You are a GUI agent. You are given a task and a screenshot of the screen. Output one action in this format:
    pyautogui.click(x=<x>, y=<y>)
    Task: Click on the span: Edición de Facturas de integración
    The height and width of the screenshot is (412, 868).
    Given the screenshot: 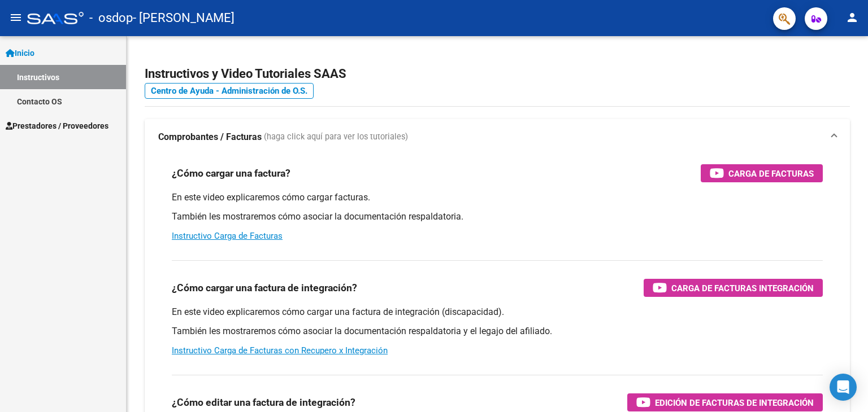 What is the action you would take?
    pyautogui.click(x=734, y=403)
    